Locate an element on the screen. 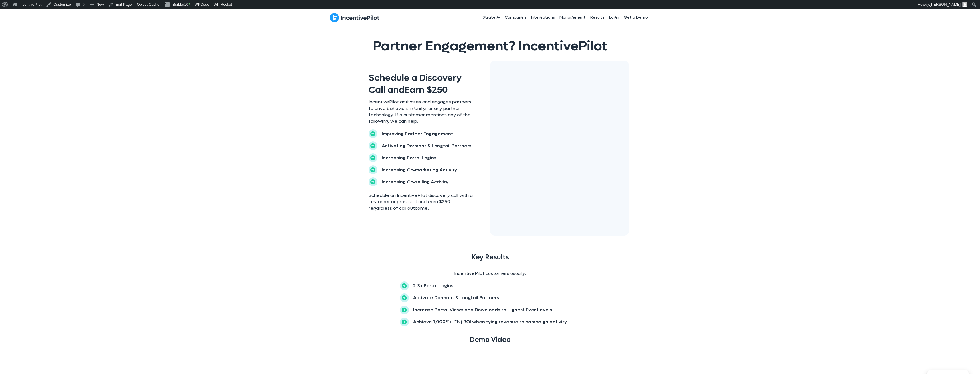  span: Schedule a Discovery Call and is located at coordinates (415, 84).